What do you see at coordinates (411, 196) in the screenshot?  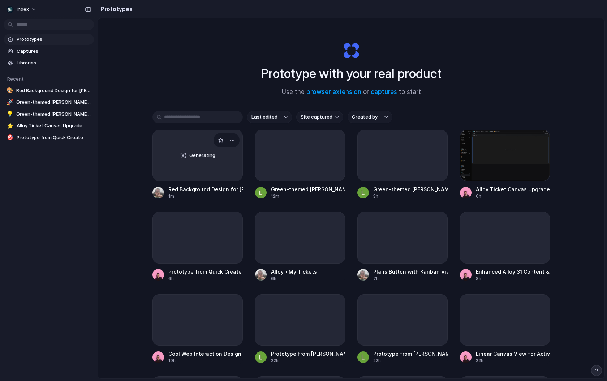 I see `div: 3h` at bounding box center [411, 196].